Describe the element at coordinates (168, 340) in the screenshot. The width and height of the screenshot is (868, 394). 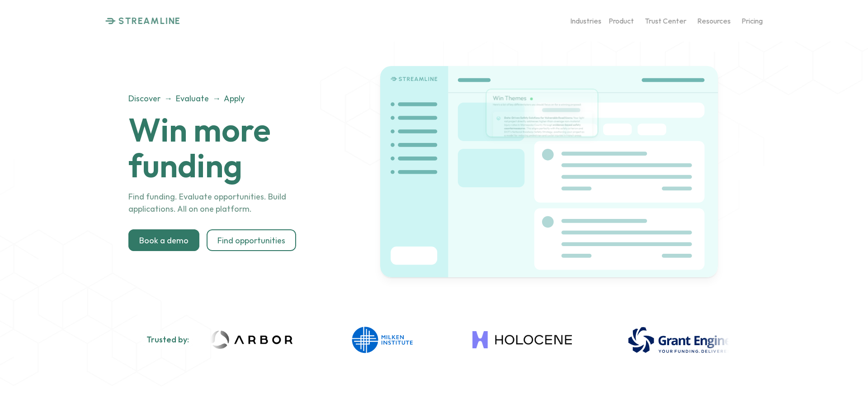
I see `h2: Trusted by:` at that location.